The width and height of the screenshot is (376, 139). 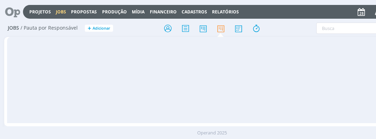 I want to click on span: Cadastros, so click(x=194, y=12).